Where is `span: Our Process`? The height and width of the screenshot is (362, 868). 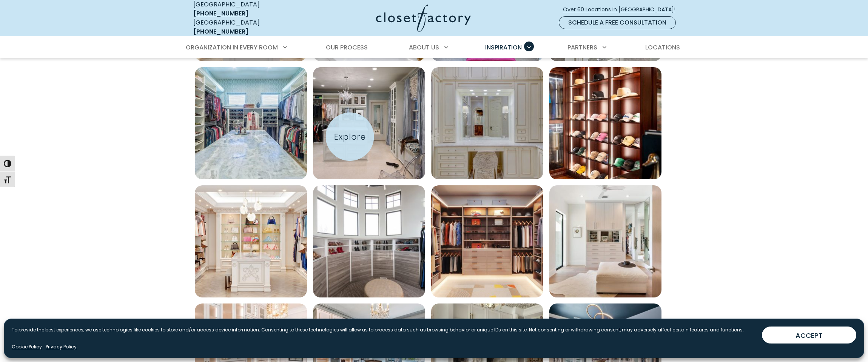
span: Our Process is located at coordinates (347, 47).